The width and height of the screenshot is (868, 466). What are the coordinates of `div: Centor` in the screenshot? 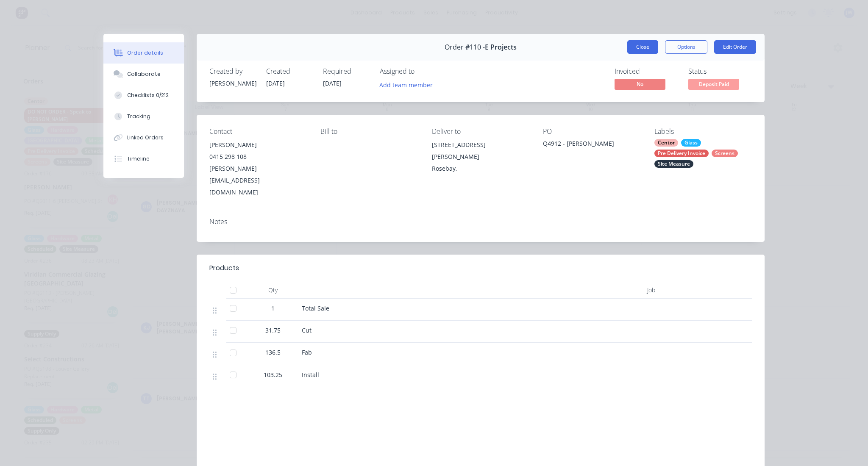 It's located at (666, 143).